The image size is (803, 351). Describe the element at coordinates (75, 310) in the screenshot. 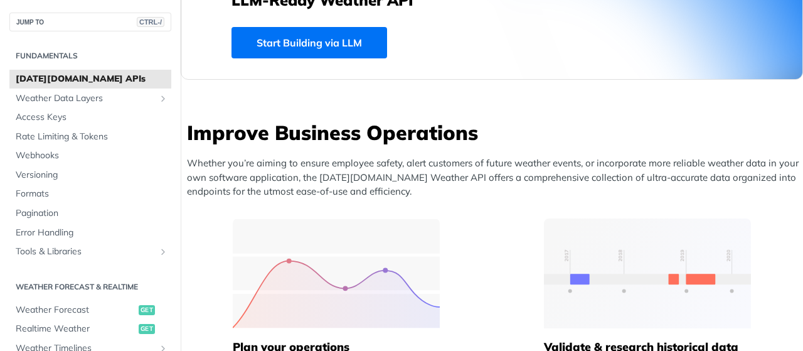

I see `span: Weather Forecast` at that location.